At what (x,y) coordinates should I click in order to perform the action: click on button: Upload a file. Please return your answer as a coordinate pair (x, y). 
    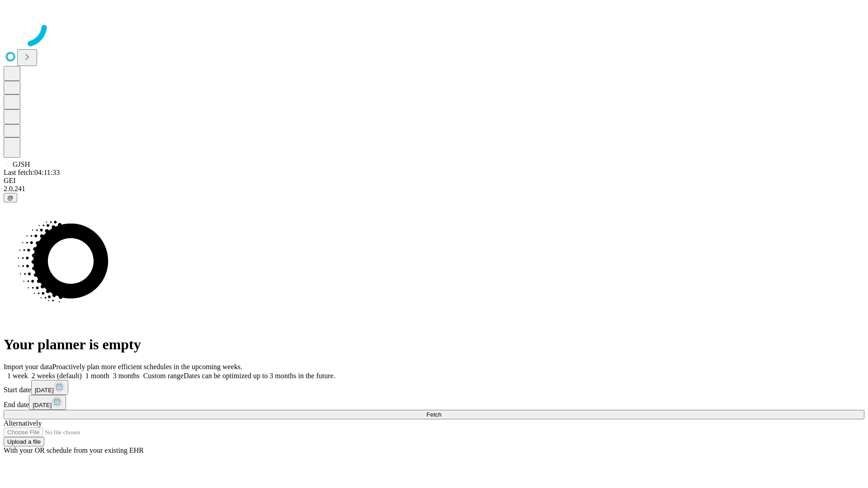
    Looking at the image, I should click on (24, 442).